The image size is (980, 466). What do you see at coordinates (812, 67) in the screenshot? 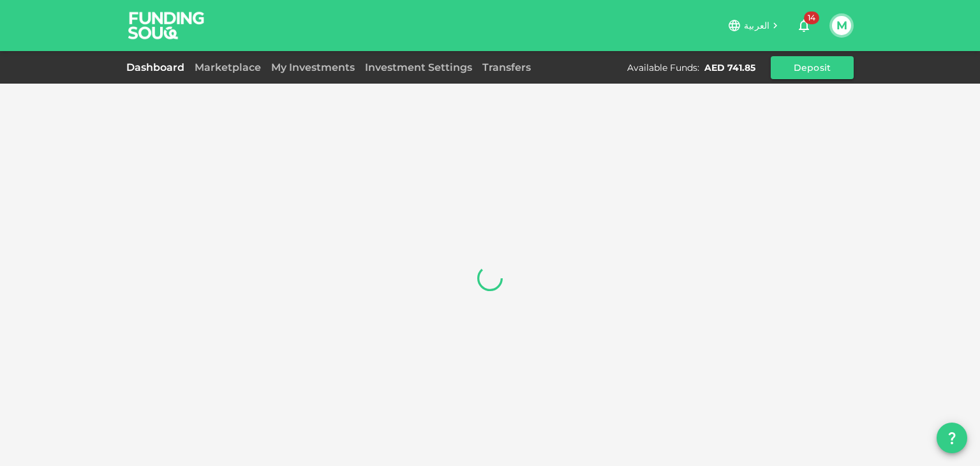
I see `button: Deposit` at bounding box center [812, 67].